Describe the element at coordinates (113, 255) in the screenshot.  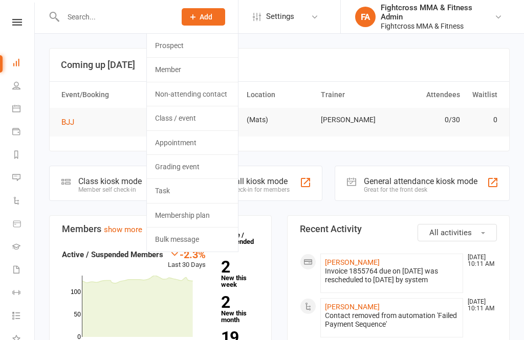
I see `strong: Active / Suspended Members` at that location.